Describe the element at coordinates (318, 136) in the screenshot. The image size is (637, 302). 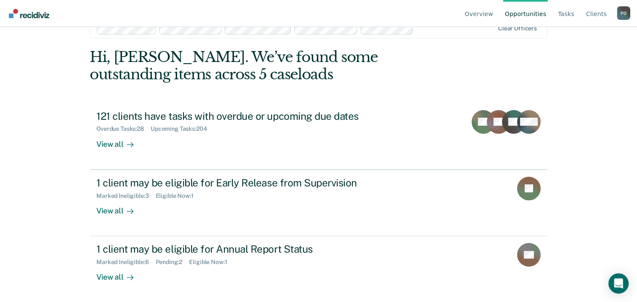
I see `a: 121 clients have tasks with overdue or upcoming due datesOverdue Tasks:28Upcoming Tasks:204View all` at that location.